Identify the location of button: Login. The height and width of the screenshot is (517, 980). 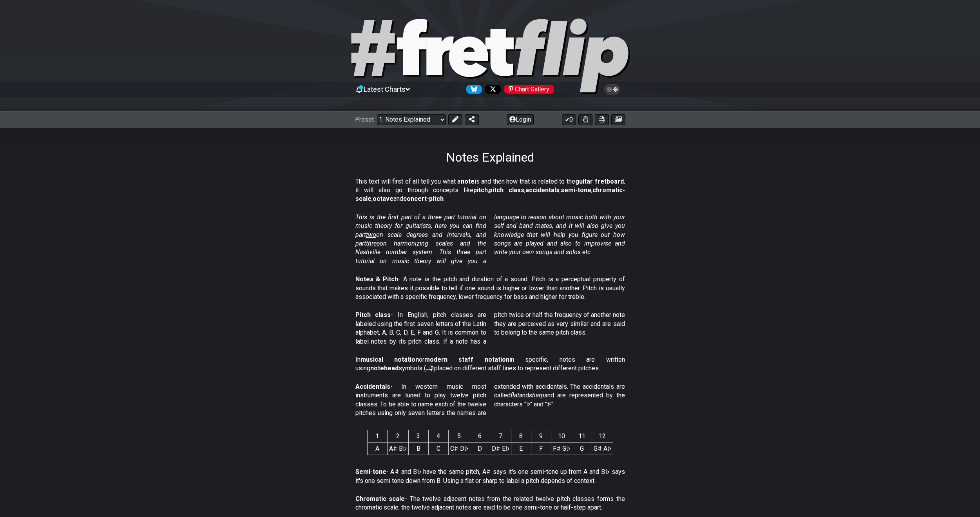
(519, 119).